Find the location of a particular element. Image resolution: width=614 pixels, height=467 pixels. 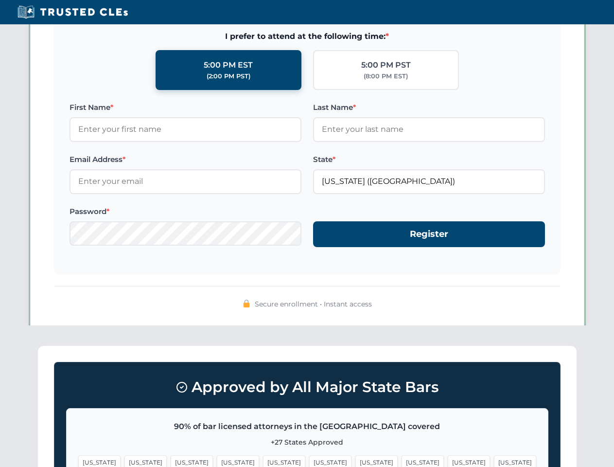

button: Register is located at coordinates (429, 234).